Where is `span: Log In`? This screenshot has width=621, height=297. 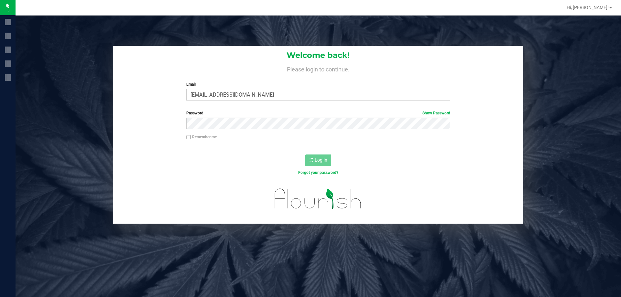
span: Log In is located at coordinates (321, 160).